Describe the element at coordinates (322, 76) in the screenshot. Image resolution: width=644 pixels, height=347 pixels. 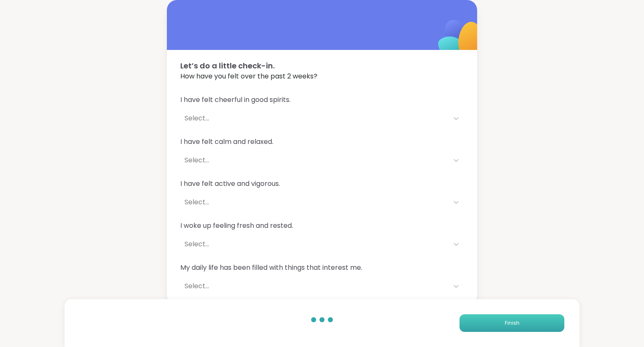
I see `span: How have you felt over the past 2 weeks?` at that location.